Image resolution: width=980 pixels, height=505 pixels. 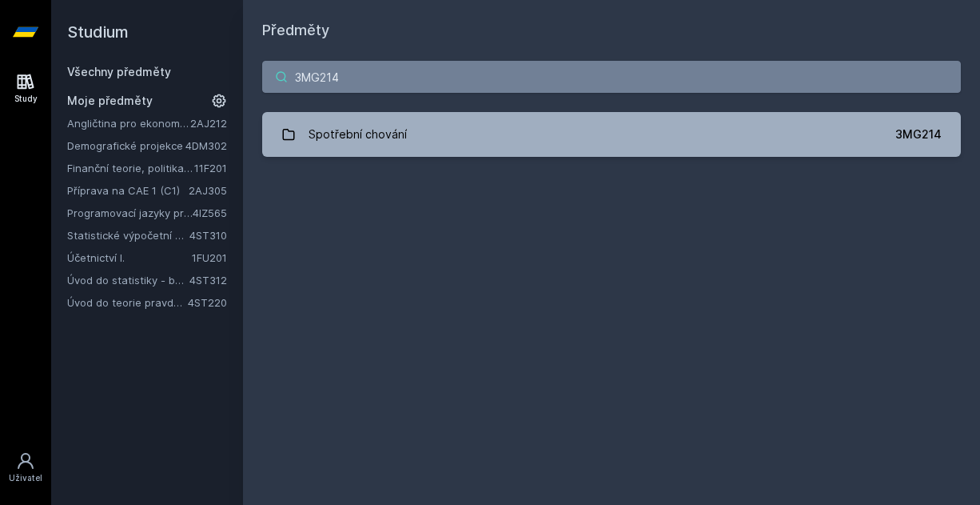 What do you see at coordinates (208, 302) in the screenshot?
I see `a: 4ST220` at bounding box center [208, 302].